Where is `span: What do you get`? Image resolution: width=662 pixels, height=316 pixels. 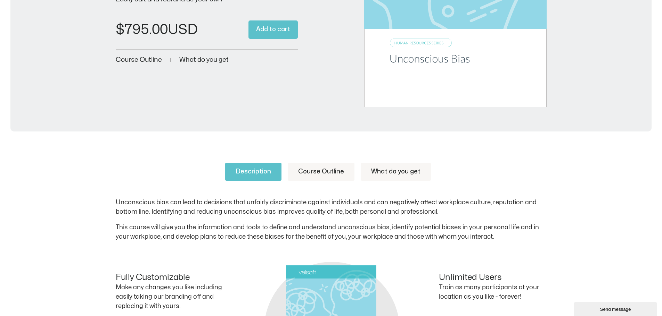 span: What do you get is located at coordinates (204, 60).